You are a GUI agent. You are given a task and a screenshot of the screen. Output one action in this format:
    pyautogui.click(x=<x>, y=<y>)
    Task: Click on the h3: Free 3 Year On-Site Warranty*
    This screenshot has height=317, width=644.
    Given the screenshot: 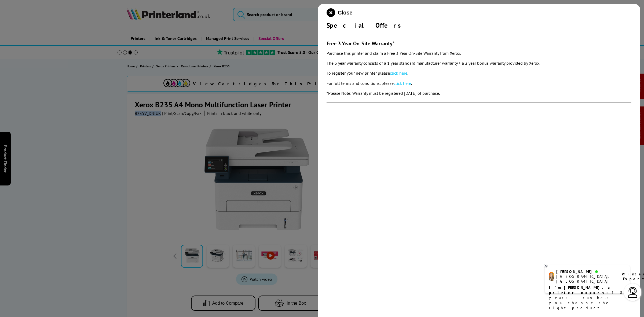 What is the action you would take?
    pyautogui.click(x=479, y=44)
    